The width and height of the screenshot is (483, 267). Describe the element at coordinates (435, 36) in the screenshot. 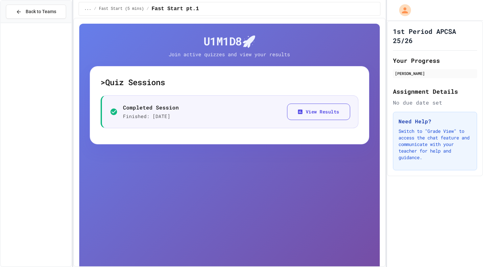

I see `h1: 1st Period APCSA 25/26` at that location.